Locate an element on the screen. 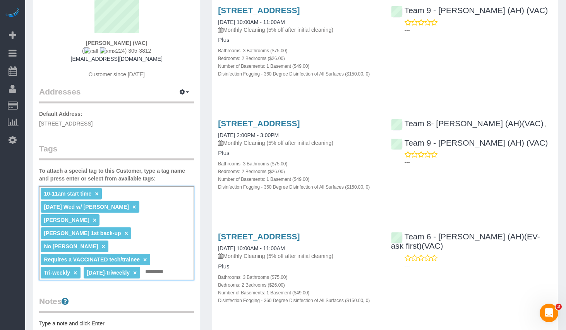 The height and width of the screenshot is (330, 566). legend: Notes is located at coordinates (117, 304).